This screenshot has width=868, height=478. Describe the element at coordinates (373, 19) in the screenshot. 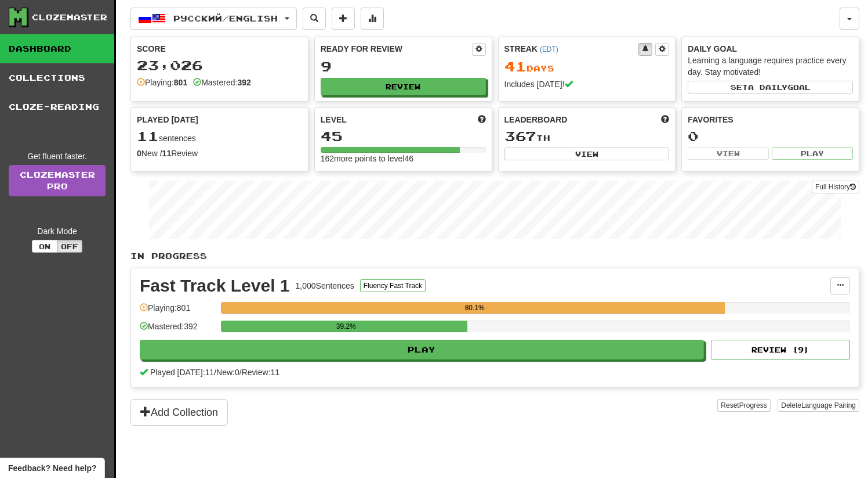

I see `button: More stats` at that location.